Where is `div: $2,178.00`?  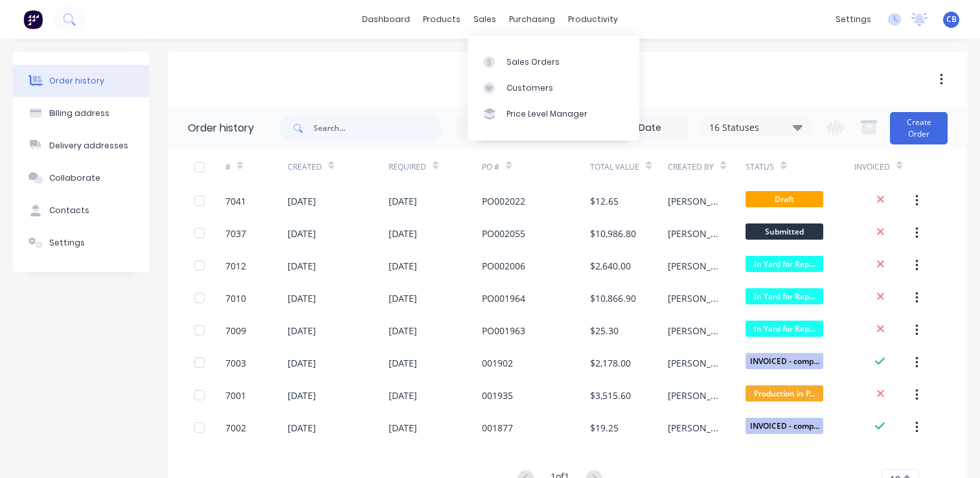
div: $2,178.00 is located at coordinates (610, 363).